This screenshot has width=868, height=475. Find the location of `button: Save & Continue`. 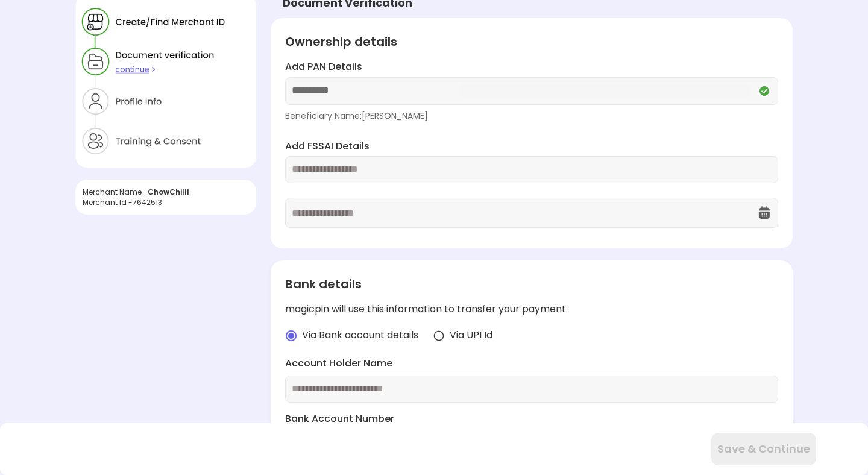

button: Save & Continue is located at coordinates (764, 449).